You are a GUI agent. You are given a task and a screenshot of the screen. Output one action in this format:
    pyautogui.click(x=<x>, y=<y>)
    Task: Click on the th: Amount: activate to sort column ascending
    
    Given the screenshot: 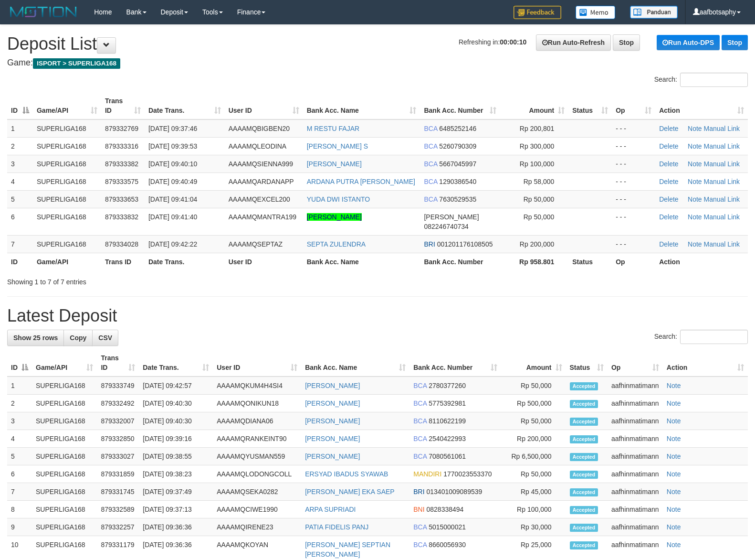 What is the action you would take?
    pyautogui.click(x=534, y=106)
    